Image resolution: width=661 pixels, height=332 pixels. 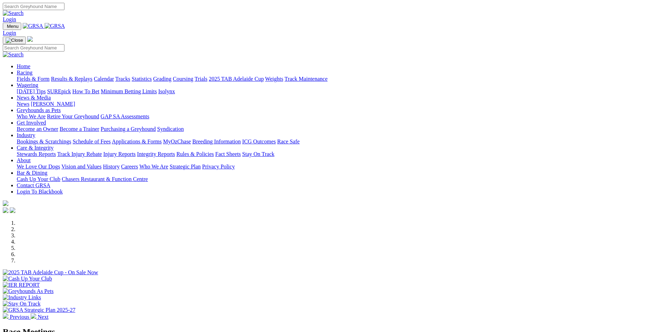 What do you see at coordinates (111, 166) in the screenshot?
I see `a: History` at bounding box center [111, 166].